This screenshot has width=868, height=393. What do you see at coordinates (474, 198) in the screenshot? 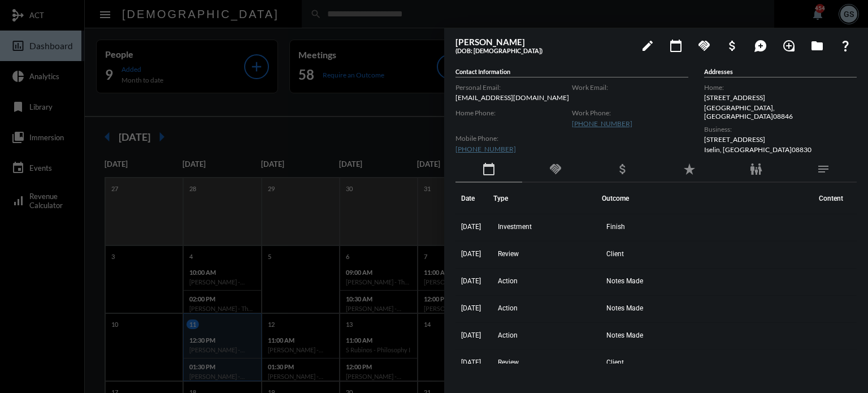
I see `th: Date` at bounding box center [474, 198].